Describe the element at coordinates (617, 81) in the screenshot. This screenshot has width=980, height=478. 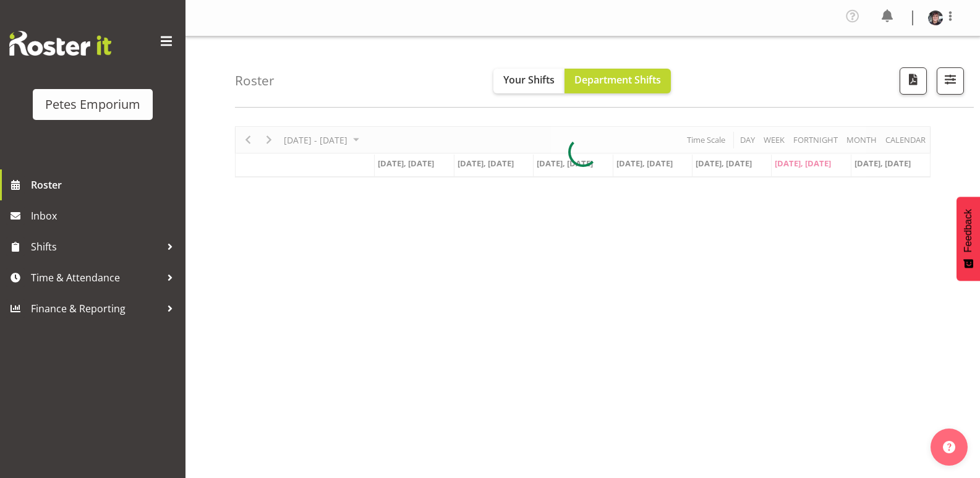
I see `button: Department Shifts` at that location.